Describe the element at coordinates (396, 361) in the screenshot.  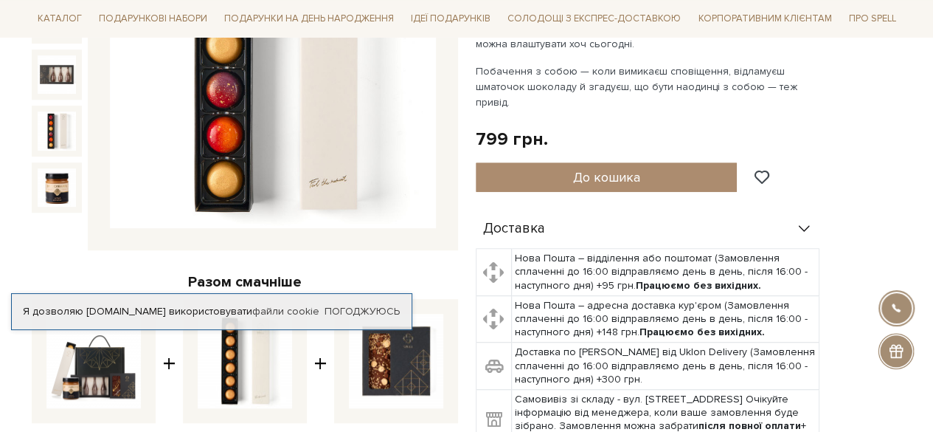
I see `img: Молочний шоколад з солоною карамеллю` at that location.